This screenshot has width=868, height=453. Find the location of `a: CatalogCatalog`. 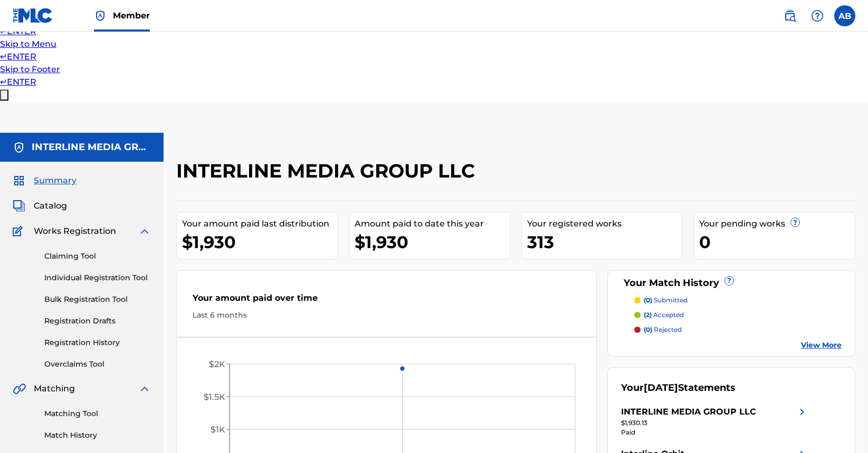

a: CatalogCatalog is located at coordinates (40, 206).